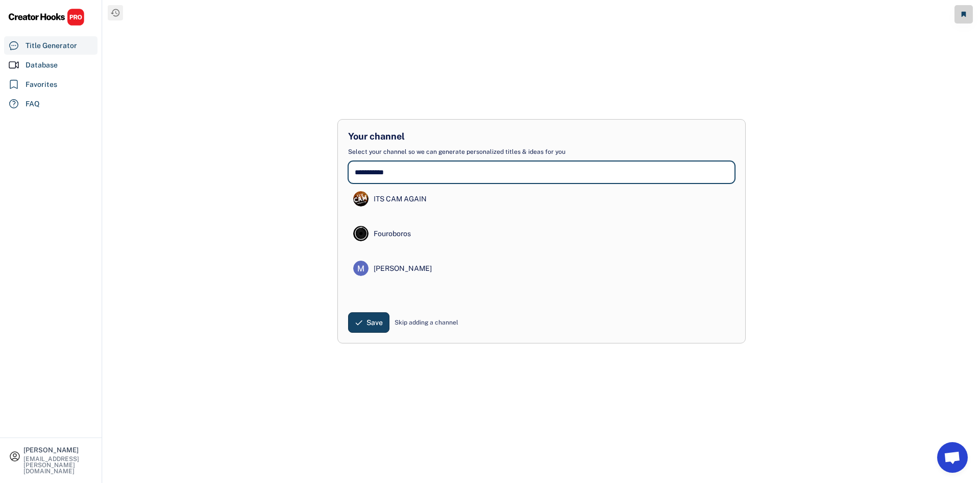  I want to click on div: FAQ, so click(33, 104).